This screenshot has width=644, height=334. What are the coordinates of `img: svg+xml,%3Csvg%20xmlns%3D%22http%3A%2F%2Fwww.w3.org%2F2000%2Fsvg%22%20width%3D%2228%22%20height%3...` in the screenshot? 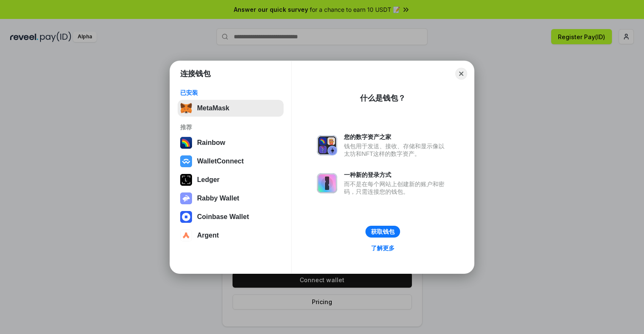 It's located at (186, 180).